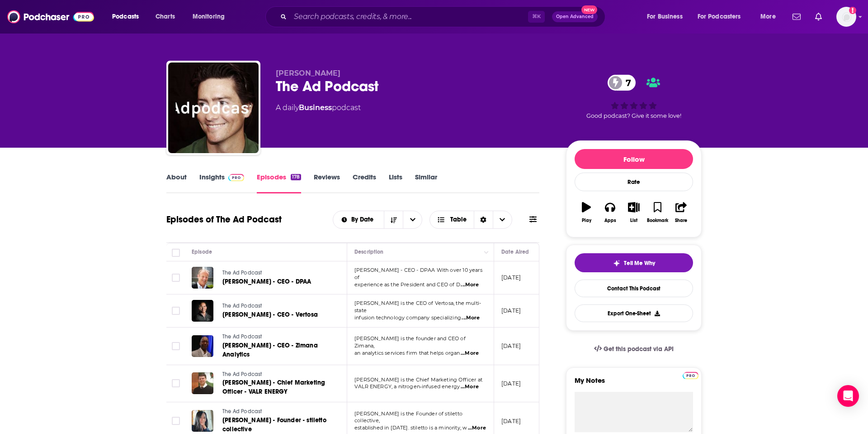 The image size is (868, 434). I want to click on a: Pro website, so click(691, 375).